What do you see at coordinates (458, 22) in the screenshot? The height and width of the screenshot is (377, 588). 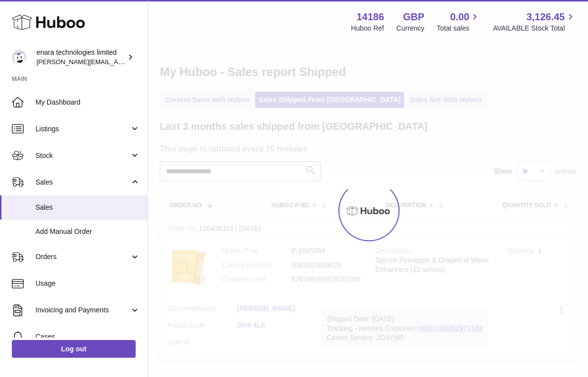 I see `a: 0.00 Total sales` at bounding box center [458, 22].